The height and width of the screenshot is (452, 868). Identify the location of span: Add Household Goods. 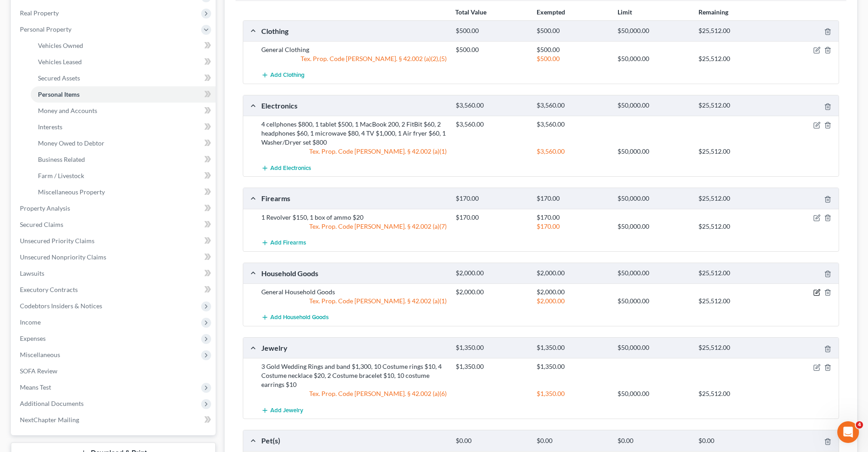
(299, 317).